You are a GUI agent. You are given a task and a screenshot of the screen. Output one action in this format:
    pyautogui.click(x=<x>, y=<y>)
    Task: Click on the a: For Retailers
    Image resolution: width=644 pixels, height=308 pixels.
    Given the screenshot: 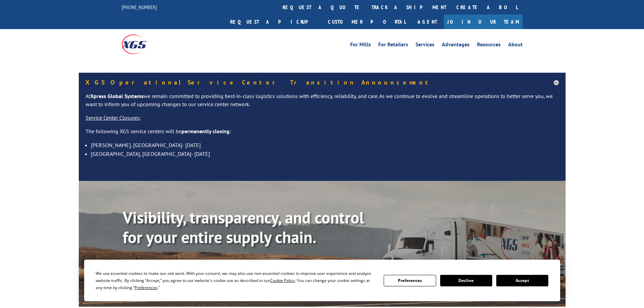 What is the action you would take?
    pyautogui.click(x=393, y=46)
    